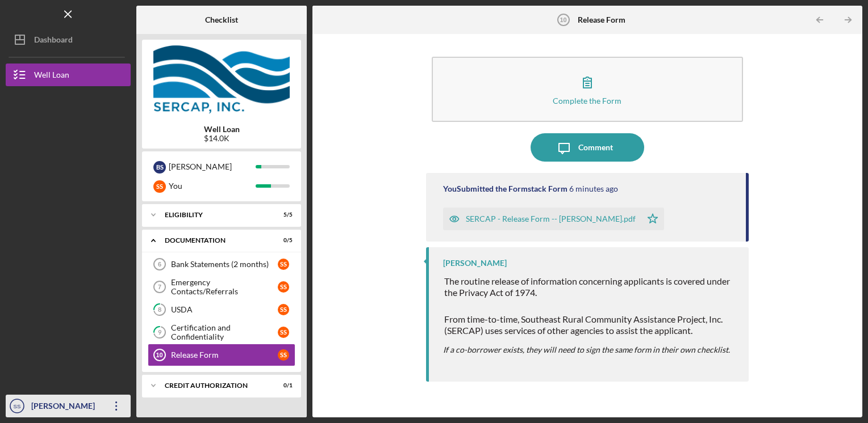  What do you see at coordinates (160, 287) in the screenshot?
I see `tspan: 7` at bounding box center [160, 287].